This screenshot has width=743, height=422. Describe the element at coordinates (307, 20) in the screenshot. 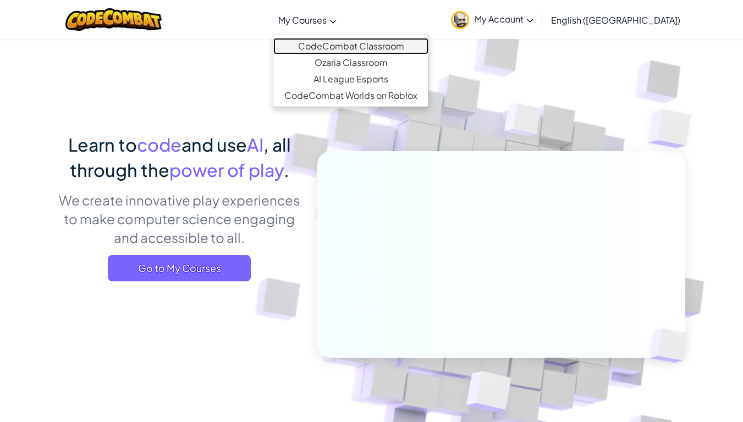

I see `a: My Courses` at that location.